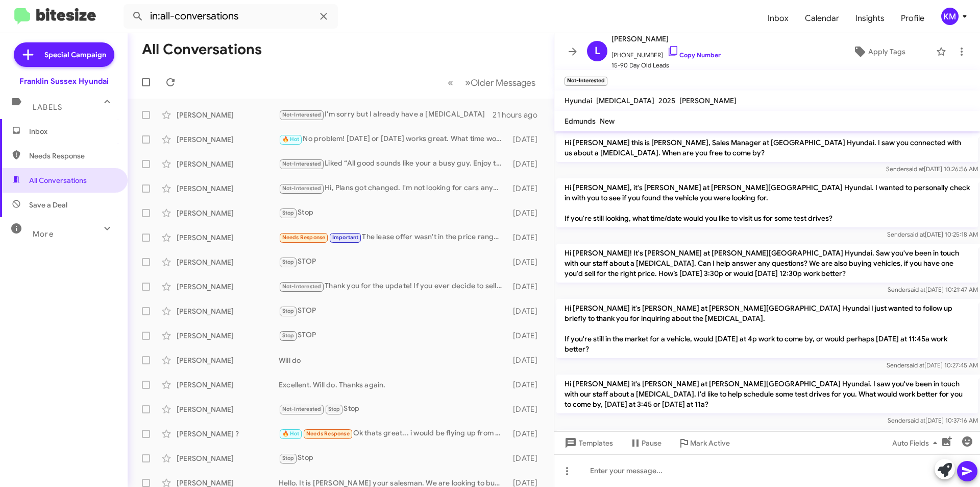 This screenshot has width=980, height=487. I want to click on span: 15-90 Day Old Leads, so click(666, 65).